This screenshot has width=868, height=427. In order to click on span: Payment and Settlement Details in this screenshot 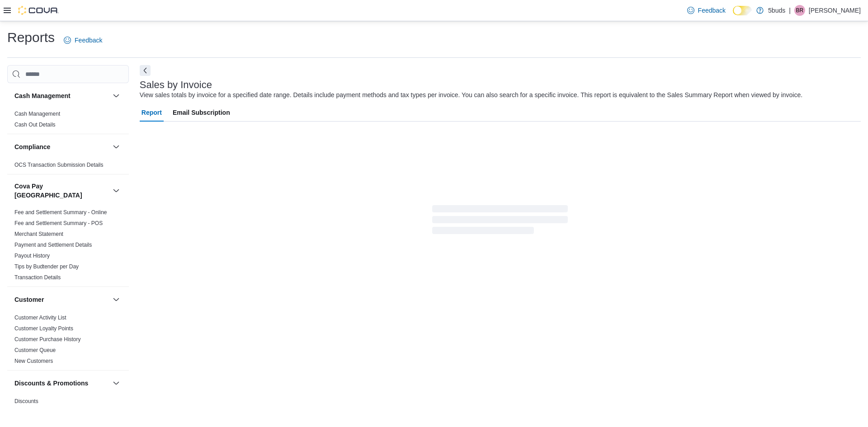, I will do `click(53, 245)`.